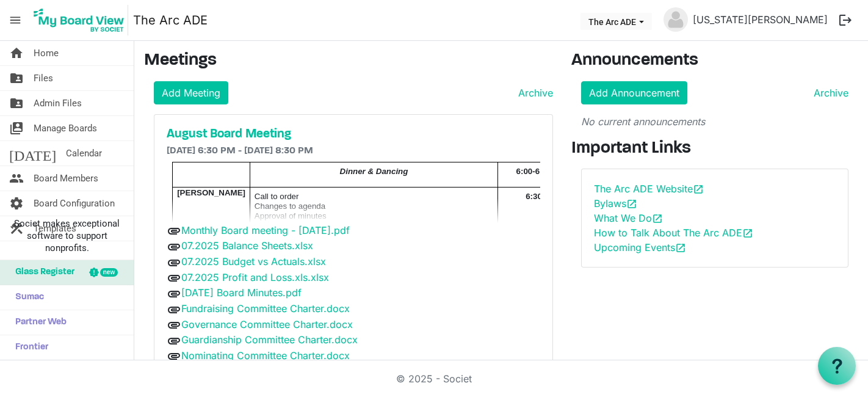 The image size is (868, 397). What do you see at coordinates (543, 196) in the screenshot?
I see `span: 6:30 p.m.` at bounding box center [543, 196].